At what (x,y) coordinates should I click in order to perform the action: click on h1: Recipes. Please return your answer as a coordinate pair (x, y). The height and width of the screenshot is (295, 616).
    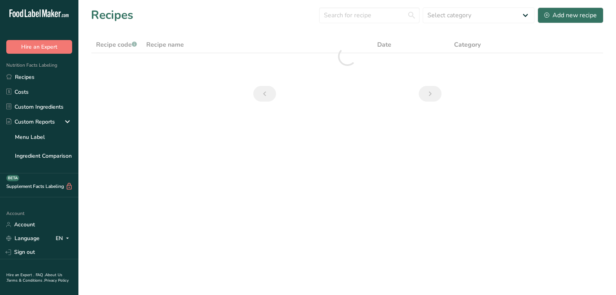
    Looking at the image, I should click on (112, 15).